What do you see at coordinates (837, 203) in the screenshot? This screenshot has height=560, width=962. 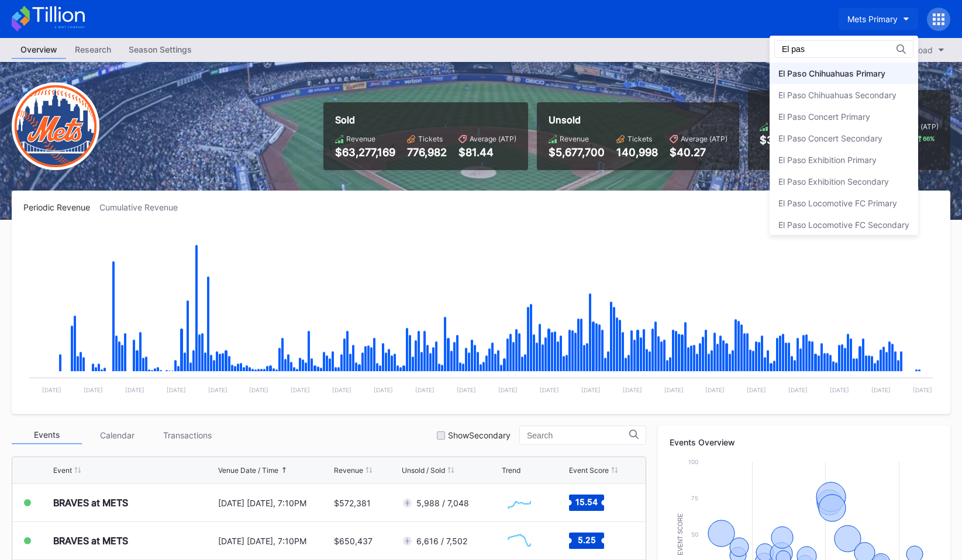 I see `div: El Paso Locomotive FC Primary` at bounding box center [837, 203].